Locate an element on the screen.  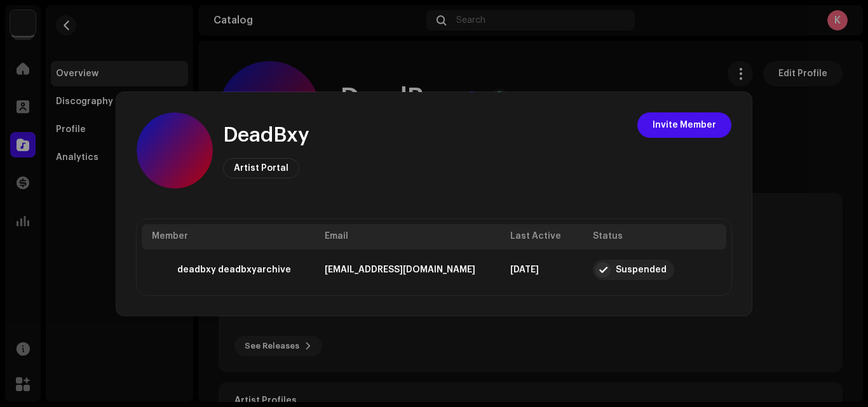
div: Suspended is located at coordinates (642, 270).